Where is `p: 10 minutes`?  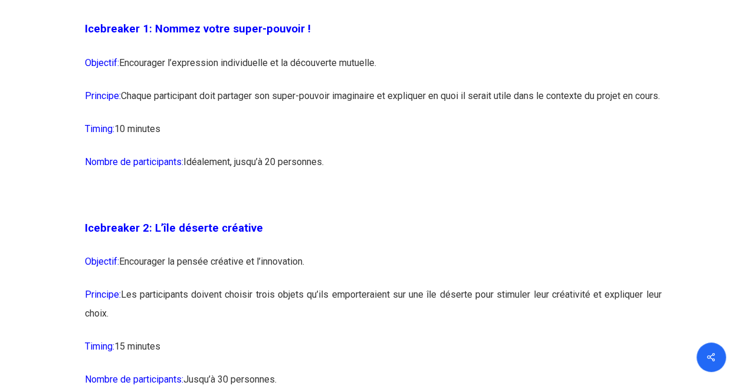
p: 10 minutes is located at coordinates (373, 136).